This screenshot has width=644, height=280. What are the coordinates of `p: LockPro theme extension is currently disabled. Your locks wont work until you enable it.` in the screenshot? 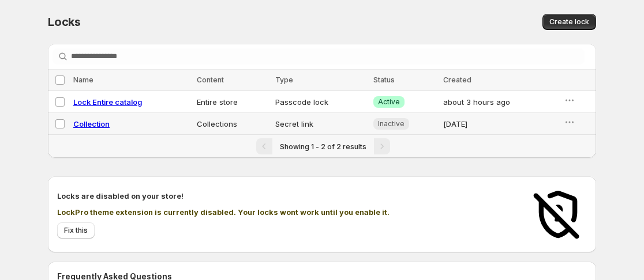 It's located at (287, 212).